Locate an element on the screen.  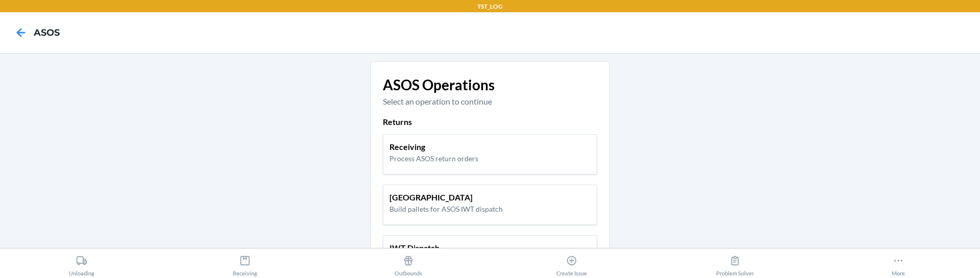
button: Problem Solver is located at coordinates (735, 262).